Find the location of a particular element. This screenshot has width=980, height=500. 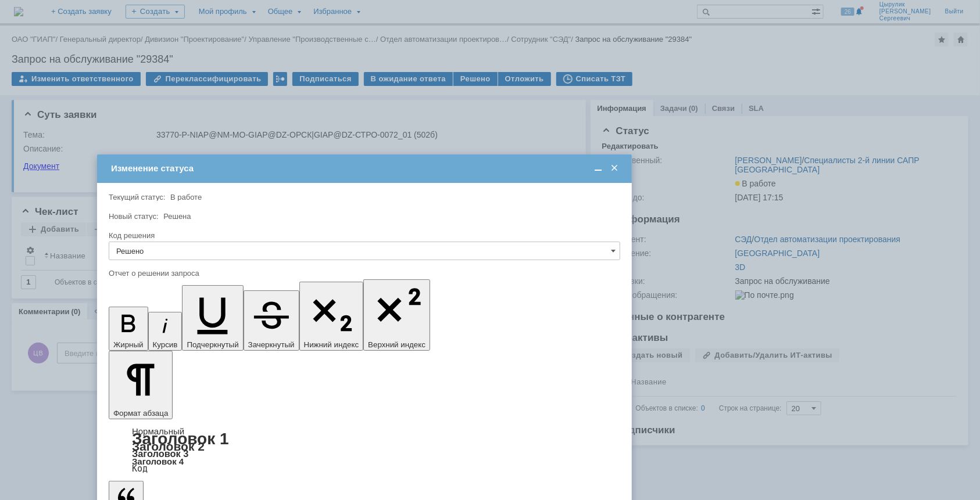

a: Заголовок 3 is located at coordinates (160, 453).